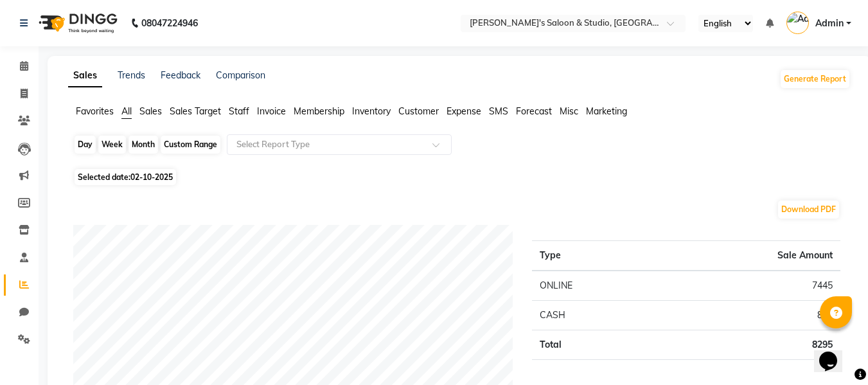 Image resolution: width=868 pixels, height=385 pixels. What do you see at coordinates (809, 210) in the screenshot?
I see `button: Download PDF` at bounding box center [809, 210].